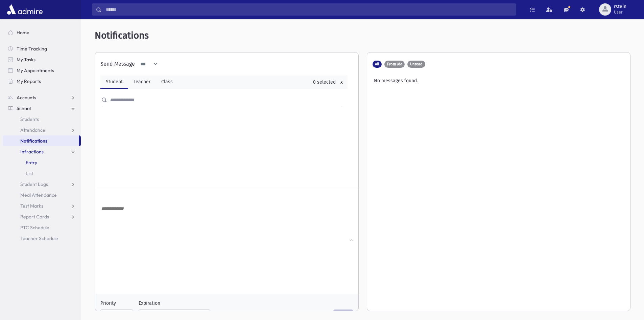 This screenshot has height=320, width=644. What do you see at coordinates (29, 119) in the screenshot?
I see `span: Students` at bounding box center [29, 119].